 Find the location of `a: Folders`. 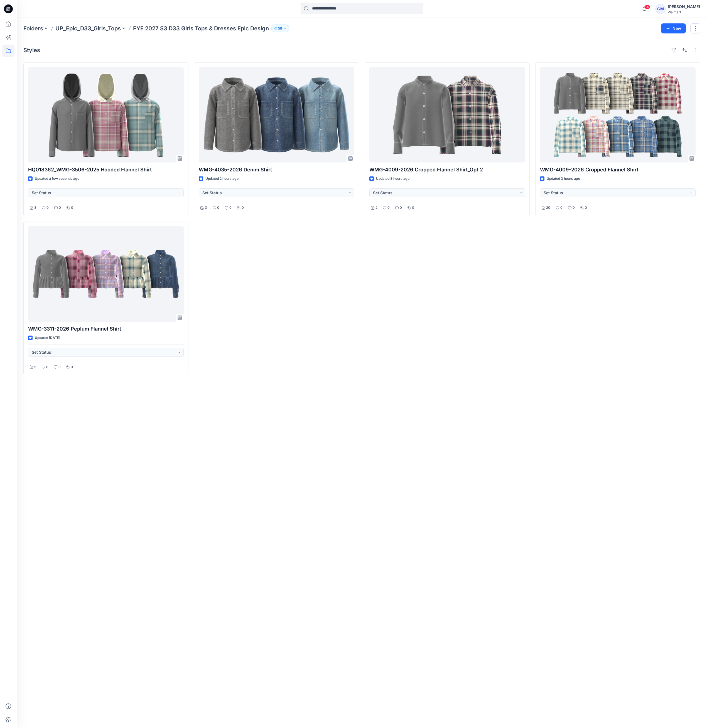

a: Folders is located at coordinates (33, 29).